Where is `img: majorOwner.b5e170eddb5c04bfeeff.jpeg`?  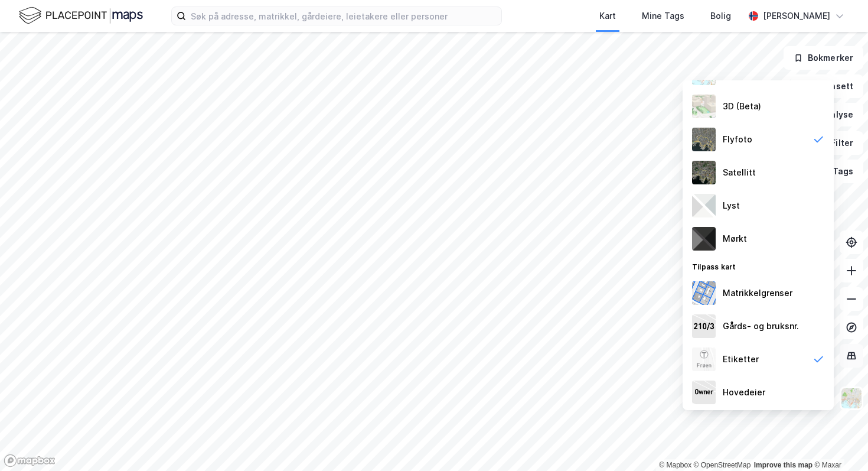 img: majorOwner.b5e170eddb5c04bfeeff.jpeg is located at coordinates (704, 392).